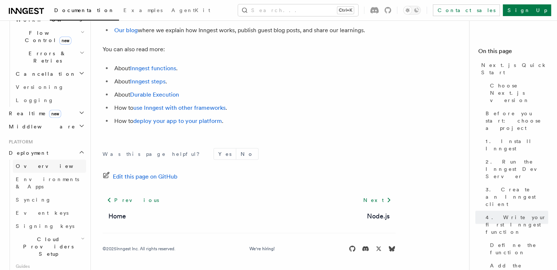  What do you see at coordinates (143, 10) in the screenshot?
I see `span: Examples` at bounding box center [143, 10].